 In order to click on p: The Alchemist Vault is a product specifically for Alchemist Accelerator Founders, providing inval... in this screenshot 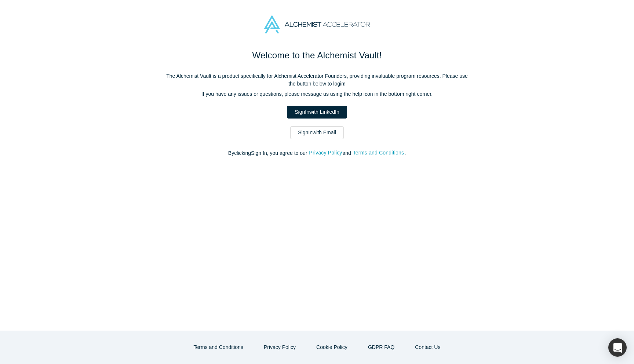, I will do `click(317, 80)`.